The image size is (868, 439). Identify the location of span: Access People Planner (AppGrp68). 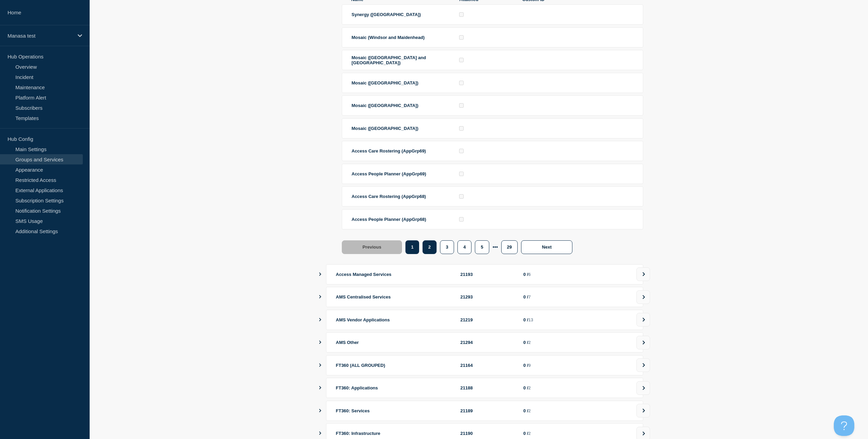
(389, 219).